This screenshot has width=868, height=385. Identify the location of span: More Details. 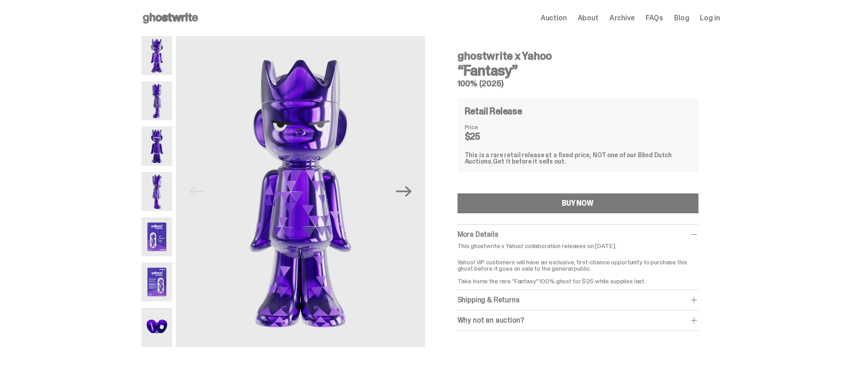
(478, 234).